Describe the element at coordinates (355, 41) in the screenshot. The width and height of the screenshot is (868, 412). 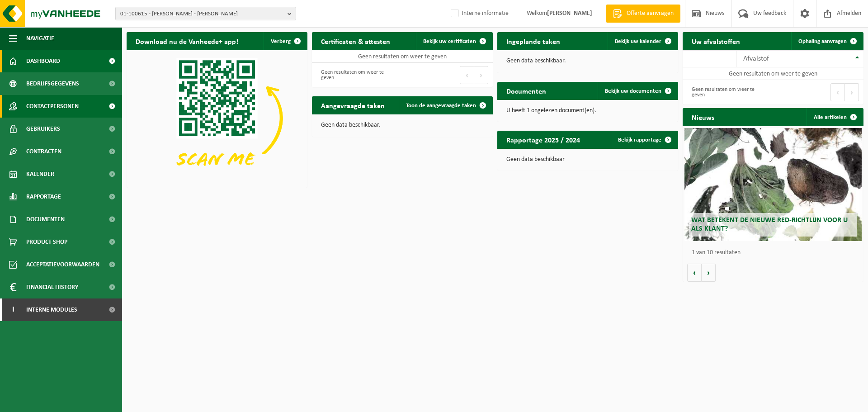
I see `h2: Certificaten & attesten` at that location.